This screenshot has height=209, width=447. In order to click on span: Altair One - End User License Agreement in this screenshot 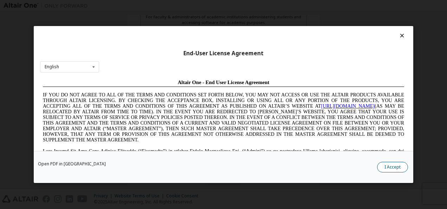, I will do `click(183, 6)`.